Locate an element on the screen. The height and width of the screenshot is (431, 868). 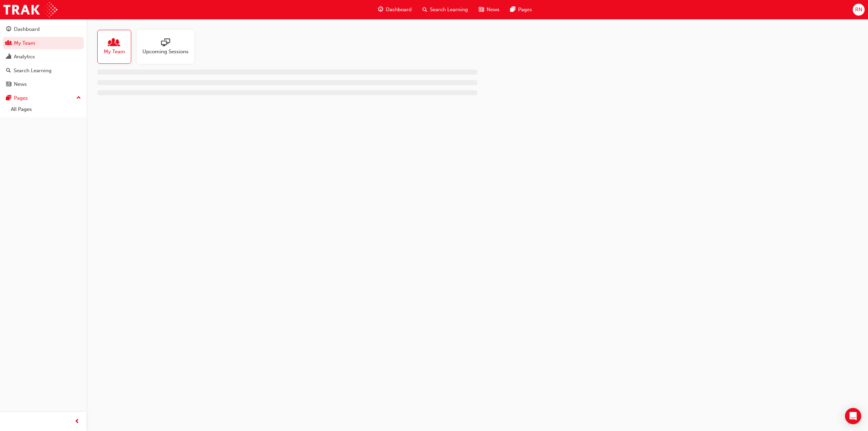
span: News is located at coordinates (493, 10).